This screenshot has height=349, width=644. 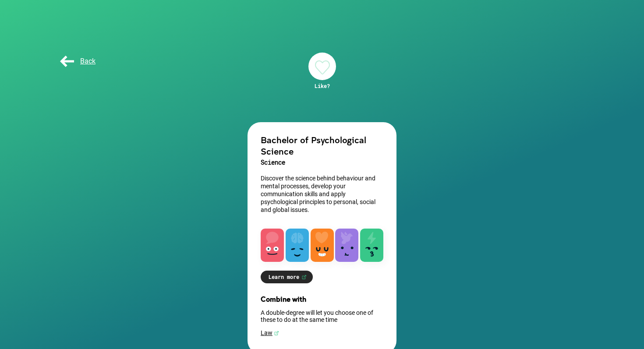 What do you see at coordinates (77, 61) in the screenshot?
I see `span: Back` at bounding box center [77, 61].